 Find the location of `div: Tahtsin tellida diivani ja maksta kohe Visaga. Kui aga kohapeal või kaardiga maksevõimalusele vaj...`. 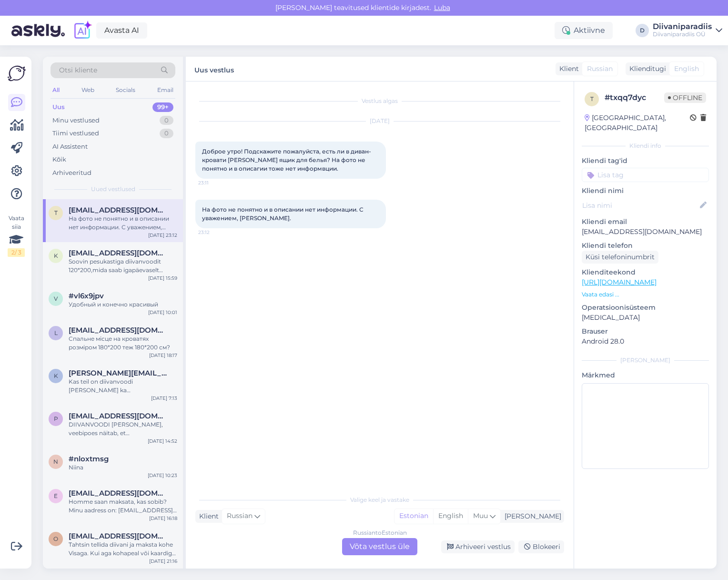

div: Tahtsin tellida diivani ja maksta kohe Visaga. Kui aga kohapeal või kaardiga maksevõimalusele vaj... is located at coordinates (123, 549).